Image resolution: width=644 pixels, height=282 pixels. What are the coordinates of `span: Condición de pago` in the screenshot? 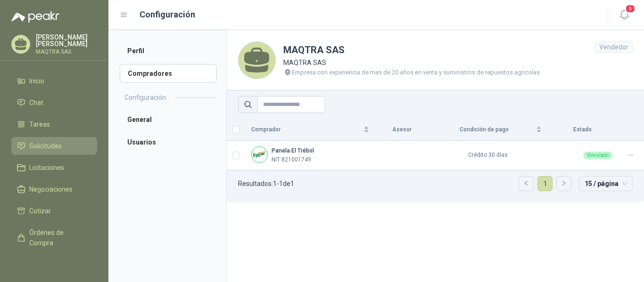 It's located at (484, 129).